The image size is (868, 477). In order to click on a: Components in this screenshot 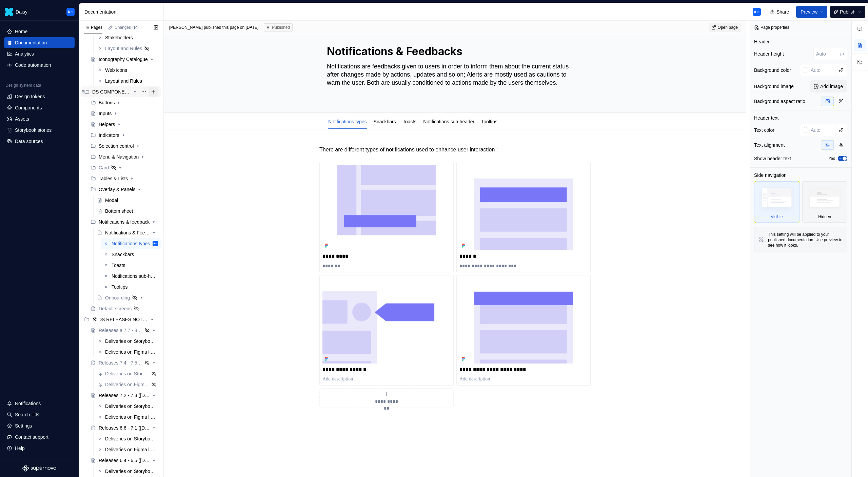, I will do `click(39, 108)`.